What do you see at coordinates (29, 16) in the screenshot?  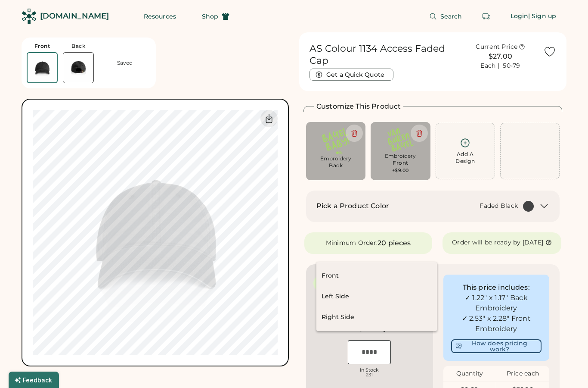 I see `img: Rendered Logo - Screens` at bounding box center [29, 16].